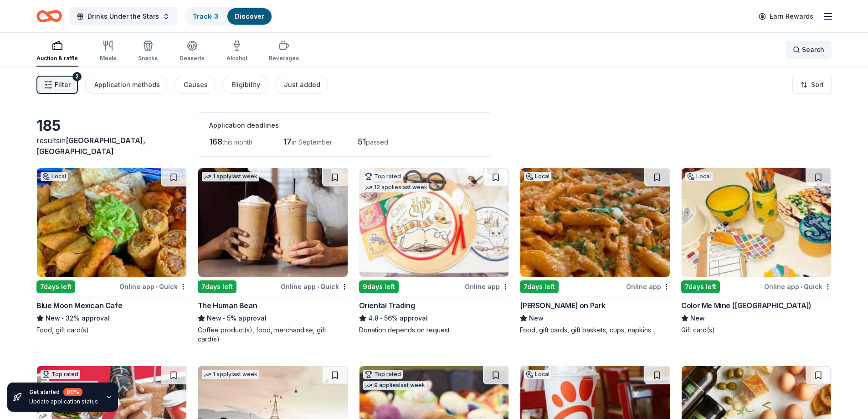 The width and height of the screenshot is (868, 419). What do you see at coordinates (228, 17) in the screenshot?
I see `button: Track· 3Discover` at bounding box center [228, 17].